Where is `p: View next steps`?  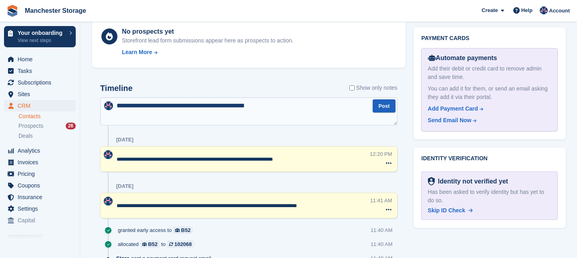 p: View next steps is located at coordinates (41, 40).